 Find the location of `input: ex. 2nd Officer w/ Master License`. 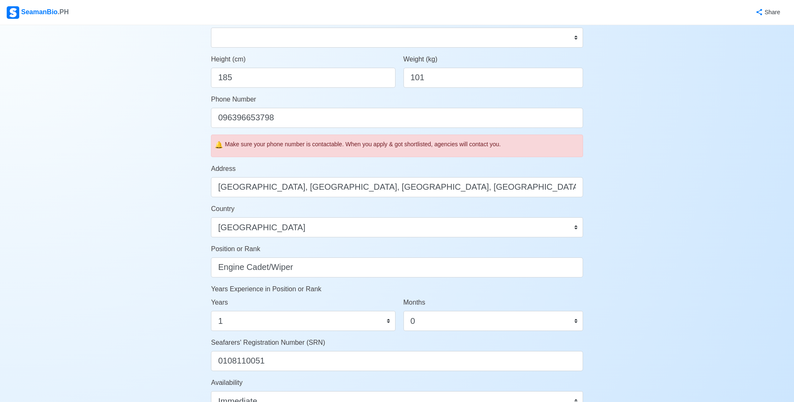

input: ex. 2nd Officer w/ Master License is located at coordinates (397, 268).